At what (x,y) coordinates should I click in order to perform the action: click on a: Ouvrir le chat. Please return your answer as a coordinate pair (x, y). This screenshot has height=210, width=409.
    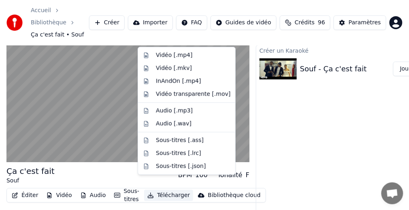
    Looking at the image, I should click on (392, 193).